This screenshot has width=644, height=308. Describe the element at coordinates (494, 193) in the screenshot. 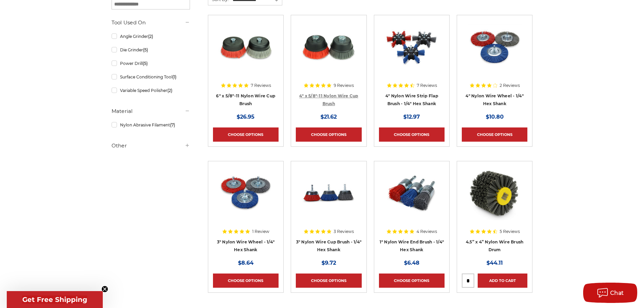

I see `img: 4.5 inch x 4 inch Abrasive nylon brush` at that location.